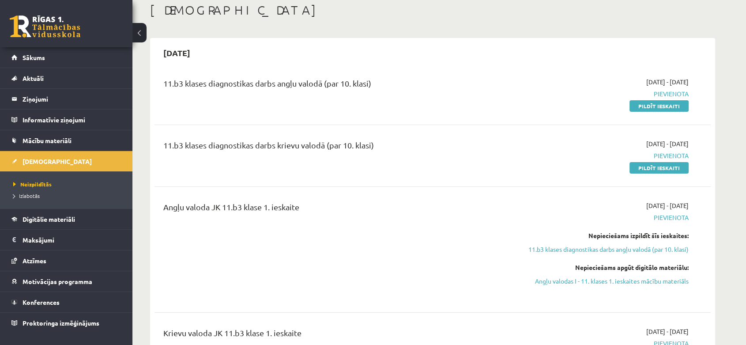  What do you see at coordinates (57, 281) in the screenshot?
I see `span: Motivācijas programma` at bounding box center [57, 281].